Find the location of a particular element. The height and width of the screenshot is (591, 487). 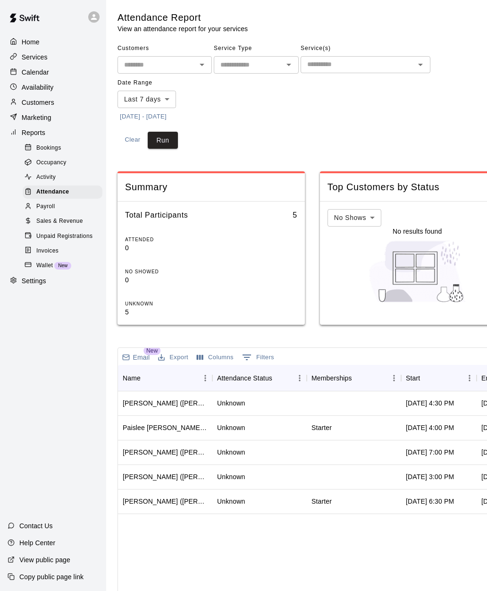

div: Activity is located at coordinates (62, 178).